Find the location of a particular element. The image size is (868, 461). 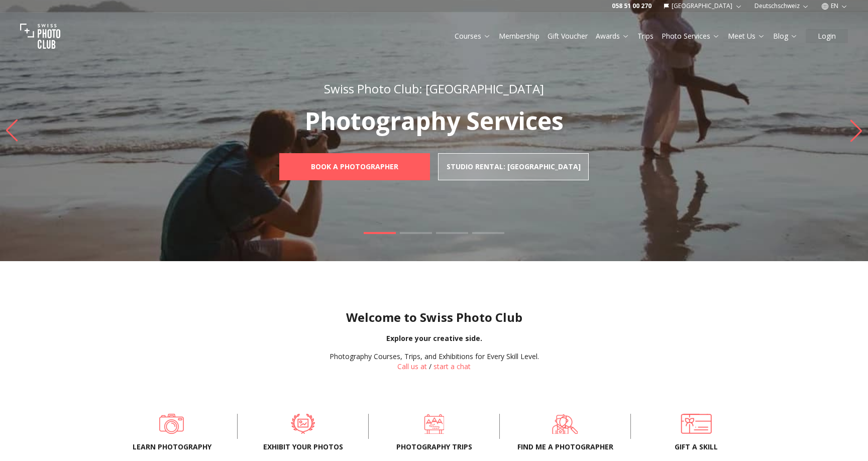

a: Photo Services is located at coordinates (690, 36).